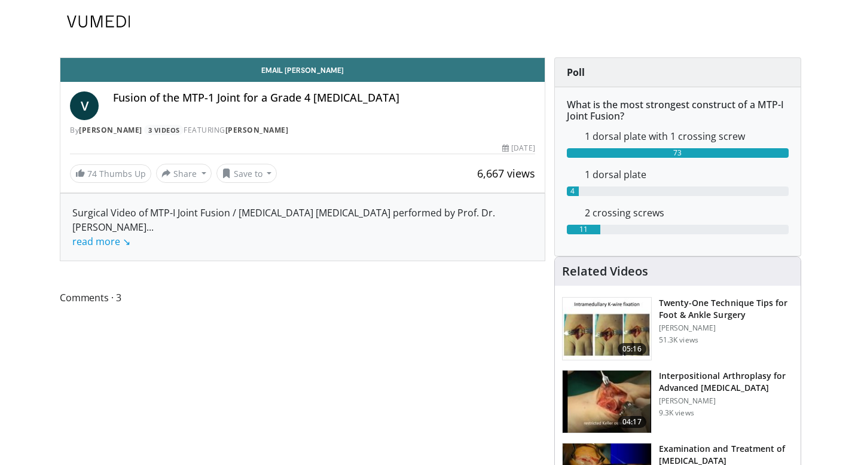 The image size is (861, 465). Describe the element at coordinates (686, 175) in the screenshot. I see `dd: 1 dorsal plate` at that location.